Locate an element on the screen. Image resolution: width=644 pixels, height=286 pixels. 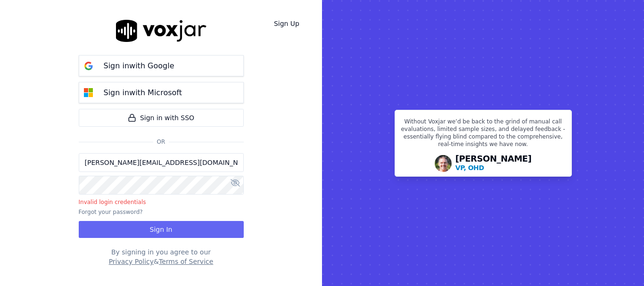
div: By signing in you agree to our & is located at coordinates (161, 257).